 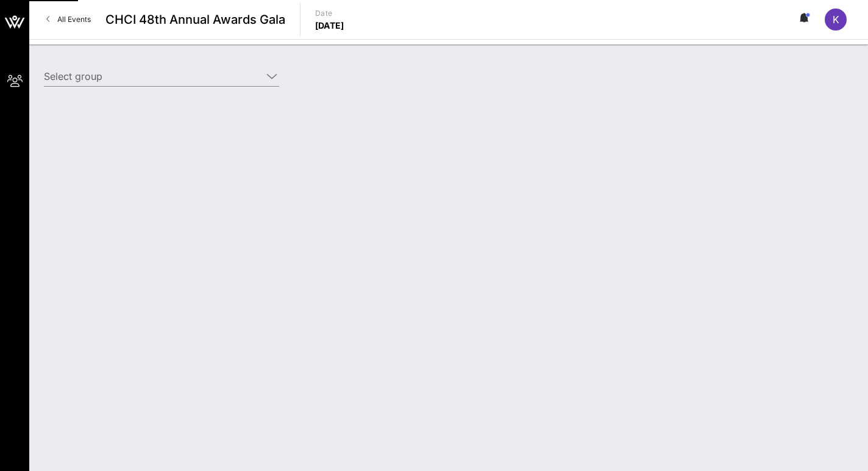 What do you see at coordinates (330, 13) in the screenshot?
I see `p: Date` at bounding box center [330, 13].